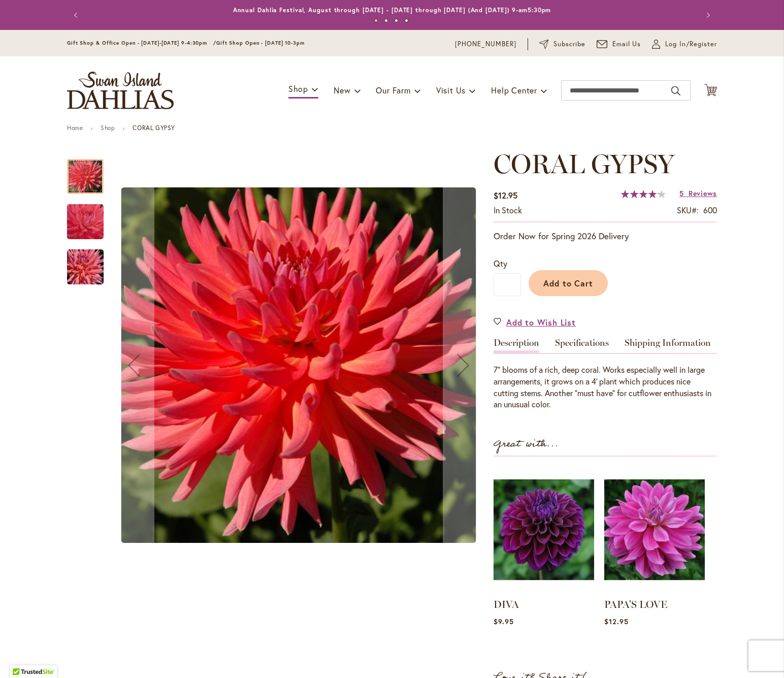 The height and width of the screenshot is (678, 784). Describe the element at coordinates (393, 89) in the screenshot. I see `span: Our Farm` at that location.